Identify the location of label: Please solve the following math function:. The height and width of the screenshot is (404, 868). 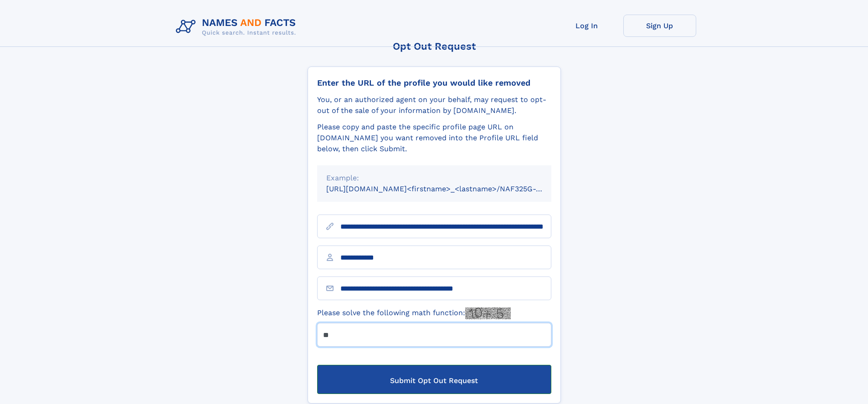
(413, 313).